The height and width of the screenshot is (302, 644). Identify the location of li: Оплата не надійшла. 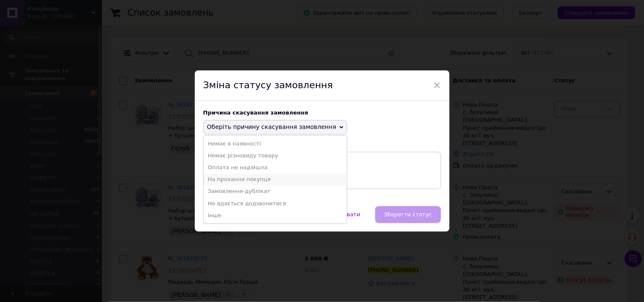
(276, 167).